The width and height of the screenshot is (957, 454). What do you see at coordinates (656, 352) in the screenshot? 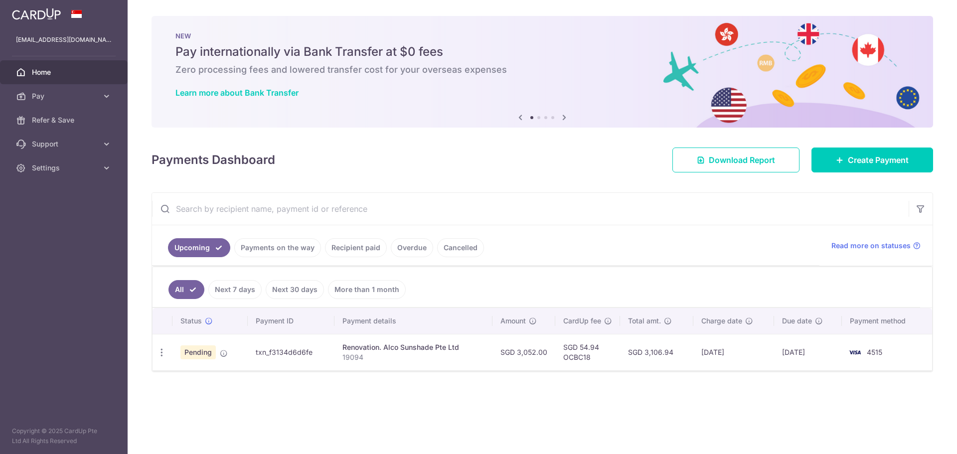
I see `td: SGD 3,106.94` at bounding box center [656, 352].